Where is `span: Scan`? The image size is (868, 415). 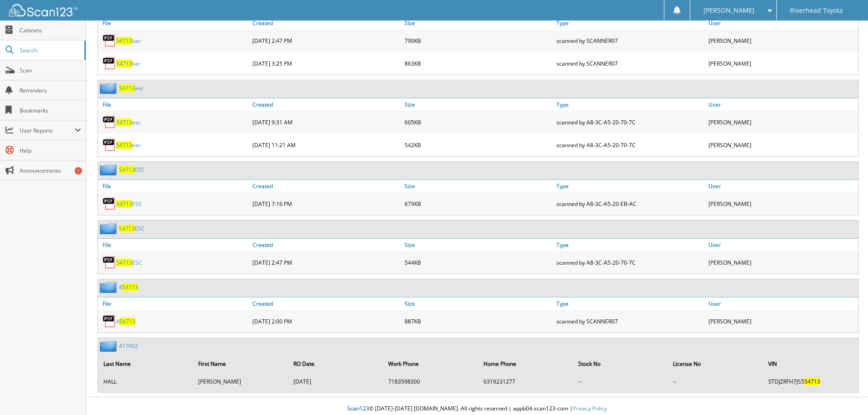
span: Scan is located at coordinates (50, 70).